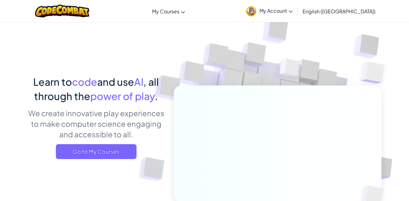  What do you see at coordinates (168, 11) in the screenshot?
I see `a: My Courses` at bounding box center [168, 11].